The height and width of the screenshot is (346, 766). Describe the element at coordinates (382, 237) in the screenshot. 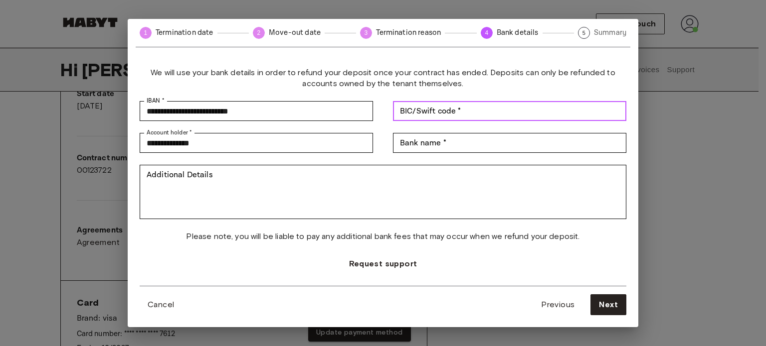

I see `span: Please note, you will be liable to pay any additional bank fees that may occur when we refund you...` at that location.